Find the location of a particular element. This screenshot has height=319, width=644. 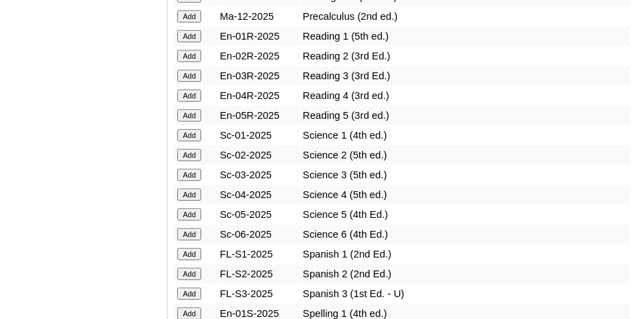

td: Reading 4 (3rd ed.) is located at coordinates (465, 96).